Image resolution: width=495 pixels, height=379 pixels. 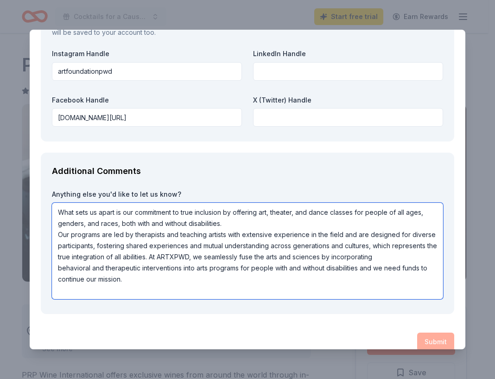 I want to click on label: Facebook Handle, so click(x=147, y=100).